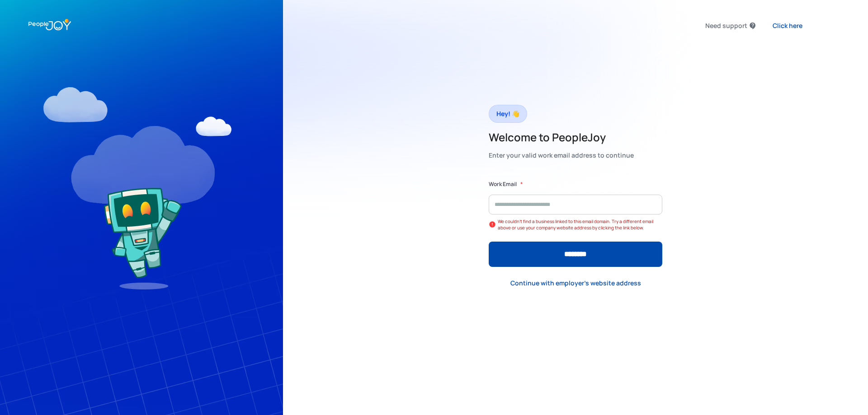 The height and width of the screenshot is (415, 868). What do you see at coordinates (503, 184) in the screenshot?
I see `label: Work Email` at bounding box center [503, 184].